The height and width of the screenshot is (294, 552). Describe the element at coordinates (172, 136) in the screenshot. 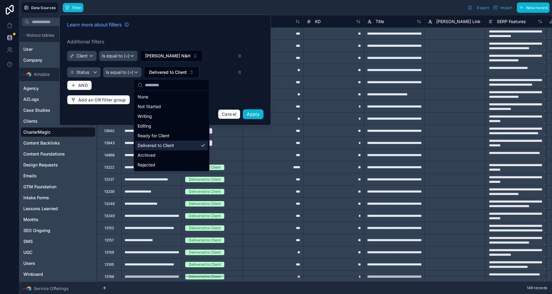

I see `div: Ready for Client` at that location.